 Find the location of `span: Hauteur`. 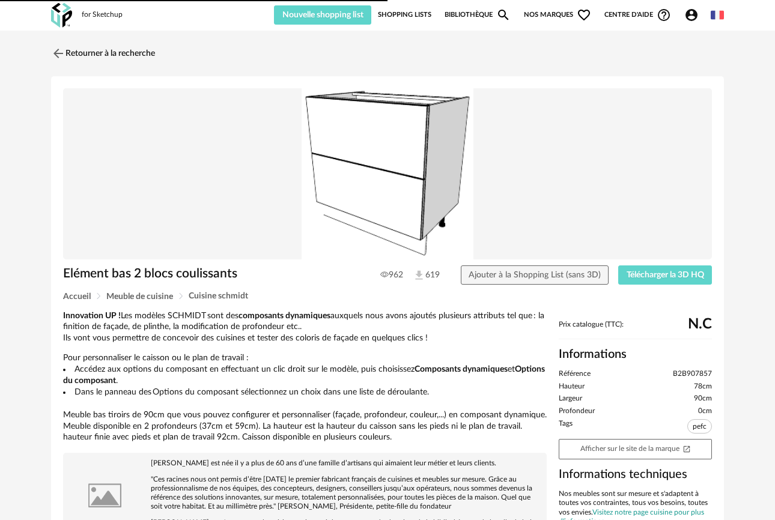

span: Hauteur is located at coordinates (571, 387).